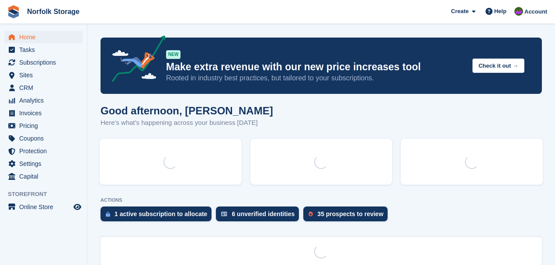 This screenshot has width=555, height=265. I want to click on div: 6 unverified identities, so click(263, 214).